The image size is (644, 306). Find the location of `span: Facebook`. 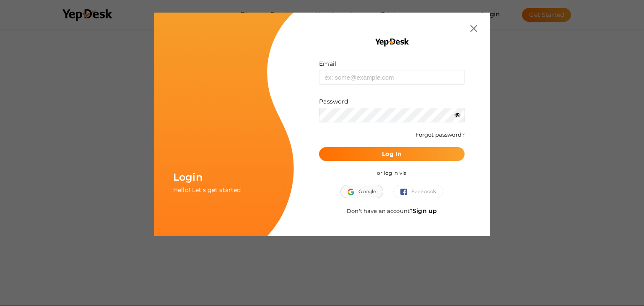

span: Facebook is located at coordinates (418, 192).